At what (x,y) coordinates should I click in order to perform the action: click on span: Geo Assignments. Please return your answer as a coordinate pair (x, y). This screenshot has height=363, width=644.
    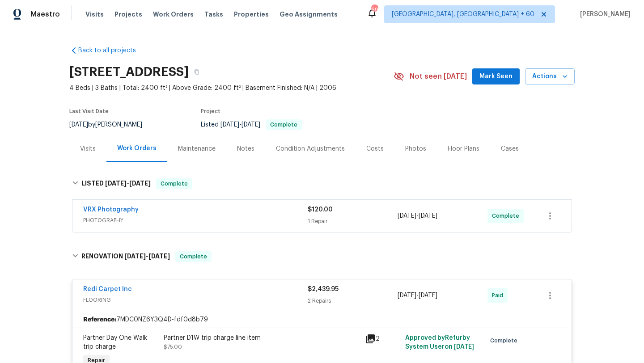
    Looking at the image, I should click on (309, 14).